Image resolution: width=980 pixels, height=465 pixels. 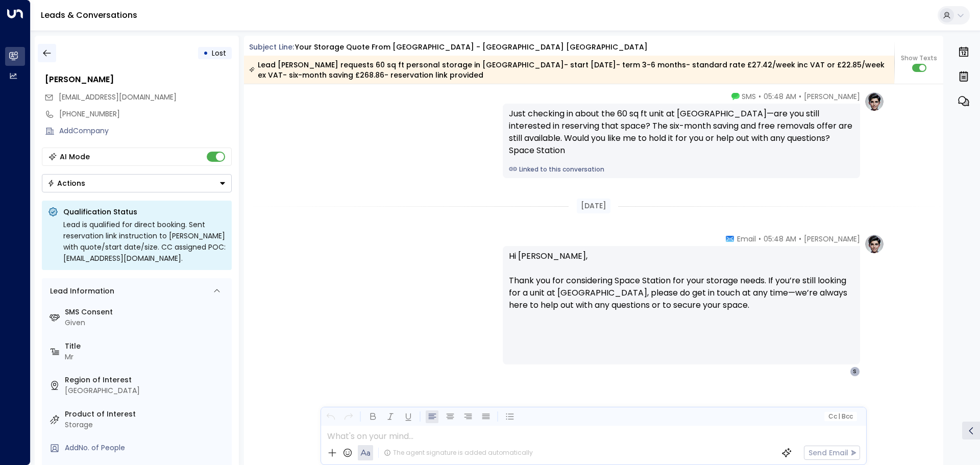 I want to click on label: Title, so click(x=146, y=346).